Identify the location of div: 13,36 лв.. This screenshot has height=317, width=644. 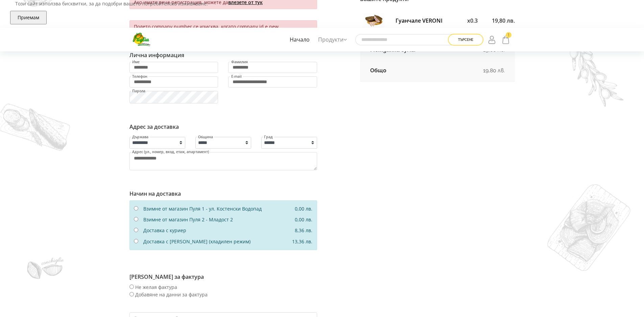
(302, 242).